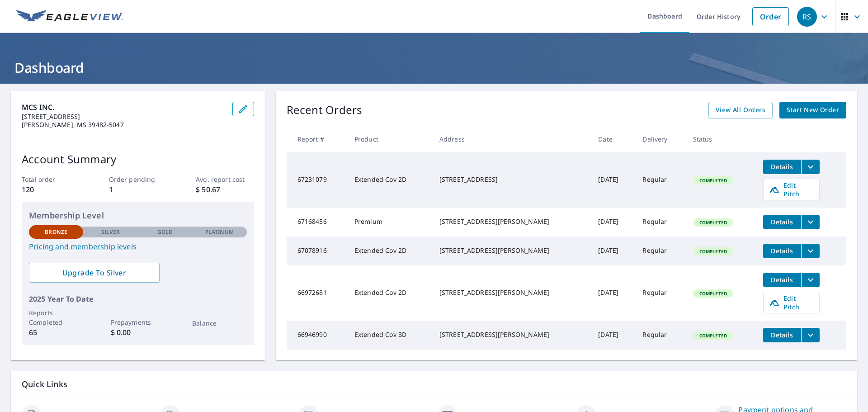 Image resolution: width=868 pixels, height=412 pixels. I want to click on button: filesDropdownBtn-66972681, so click(810, 280).